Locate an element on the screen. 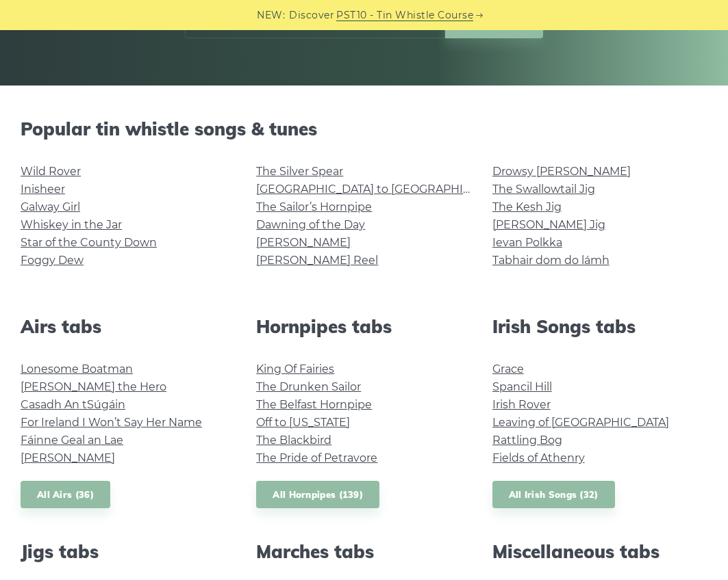 Image resolution: width=728 pixels, height=580 pixels. a: All Irish Songs (32) is located at coordinates (553, 495).